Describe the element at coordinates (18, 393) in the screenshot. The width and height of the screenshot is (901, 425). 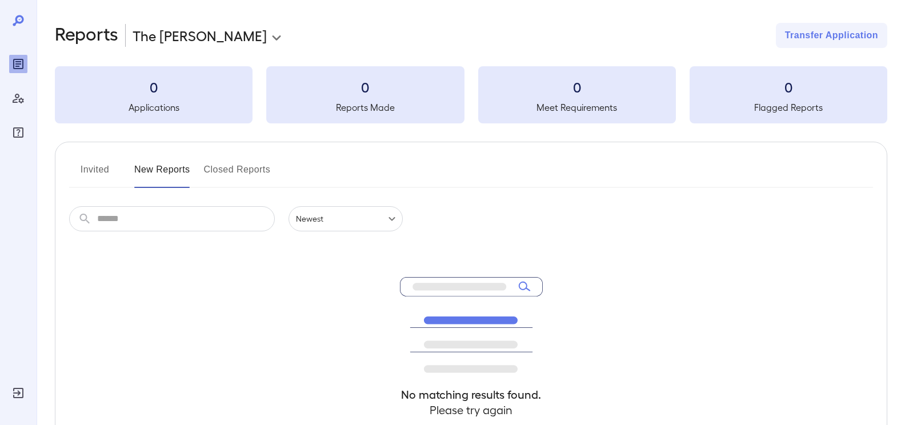
I see `div: Log Out` at that location.